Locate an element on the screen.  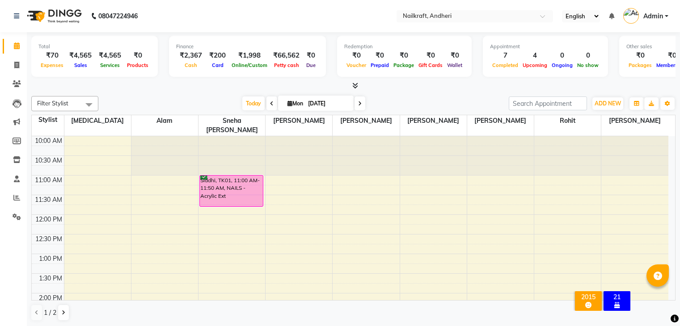
span: Gift Cards is located at coordinates (430, 65).